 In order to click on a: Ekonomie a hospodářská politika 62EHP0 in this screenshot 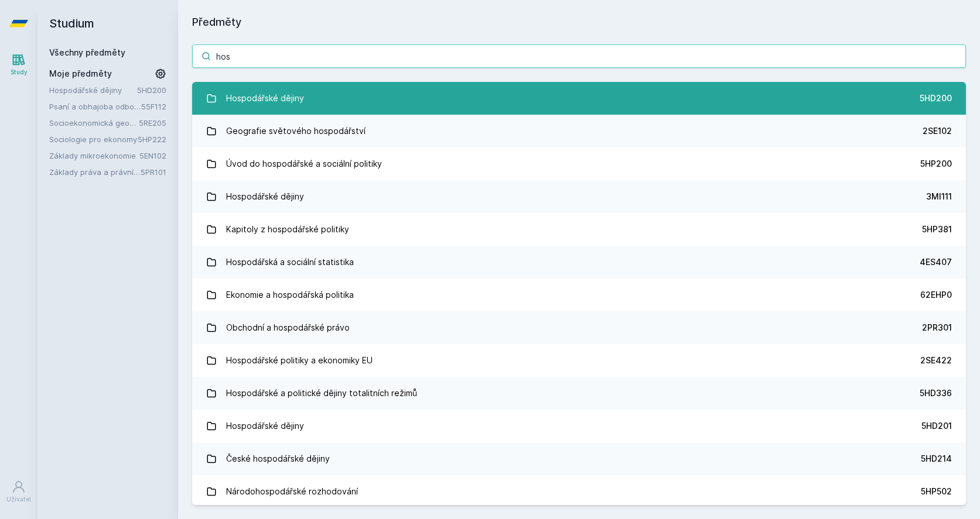, I will do `click(578, 295)`.